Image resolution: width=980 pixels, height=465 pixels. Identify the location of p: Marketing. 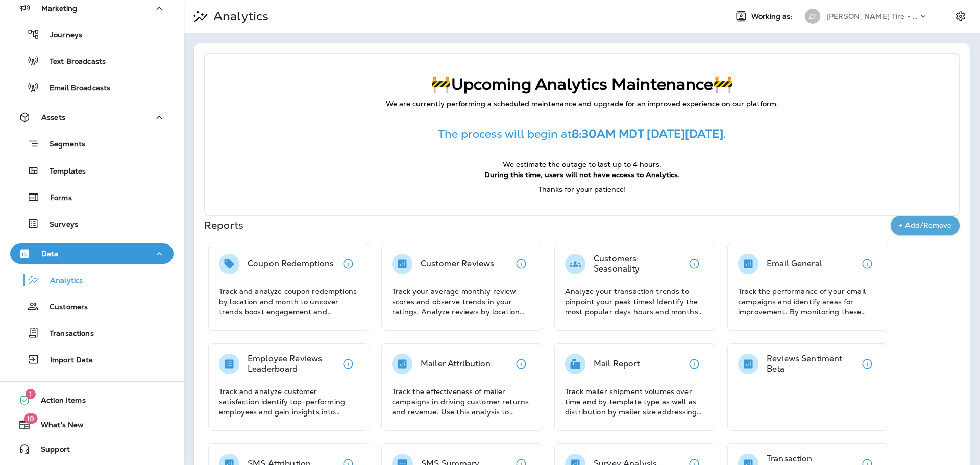
(59, 8).